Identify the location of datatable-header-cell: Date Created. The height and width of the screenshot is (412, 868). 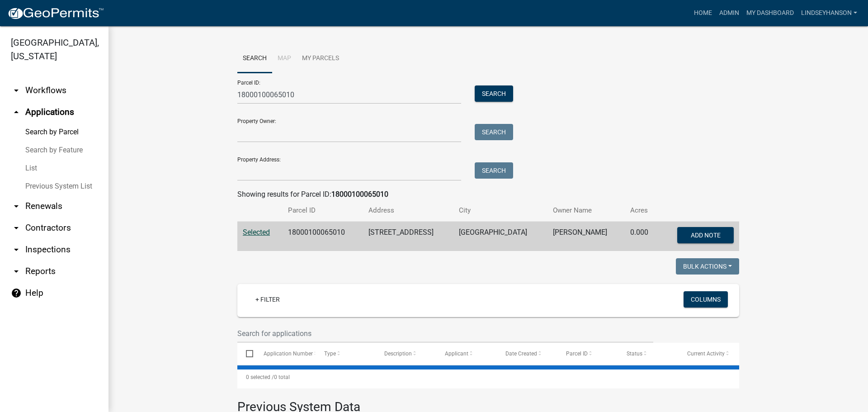
(527, 353).